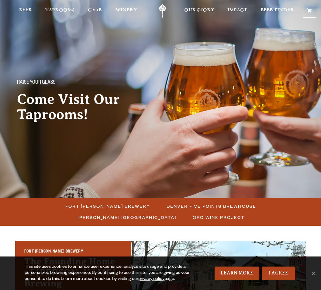 This screenshot has width=321, height=290. I want to click on span: Gear, so click(95, 10).